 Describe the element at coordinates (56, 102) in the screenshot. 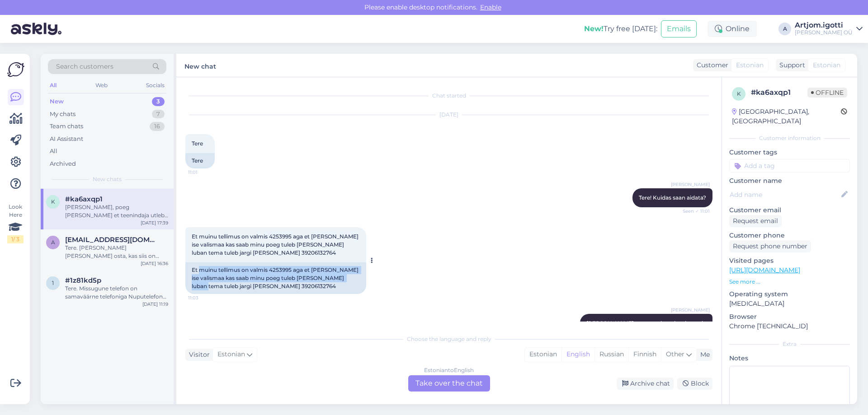

I see `div: New` at that location.